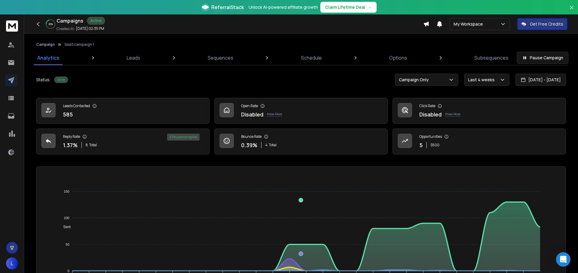 The width and height of the screenshot is (578, 273). Describe the element at coordinates (123, 142) in the screenshot. I see `a: Reply Rate1.37%8Total63% positive replies` at that location.